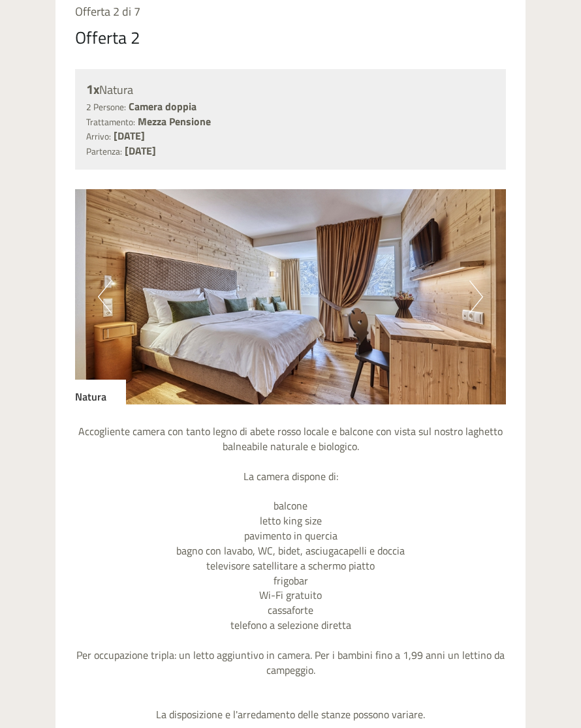 The height and width of the screenshot is (728, 581). I want to click on button: Previous, so click(104, 297).